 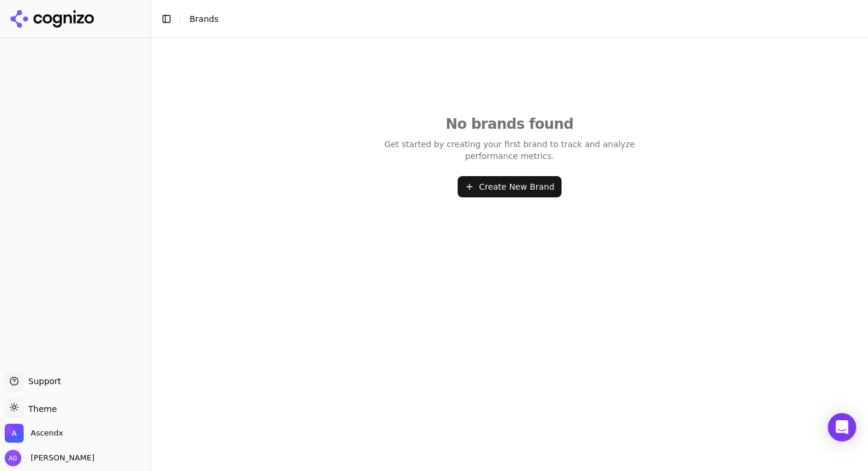 I want to click on h2: No brands found, so click(x=509, y=124).